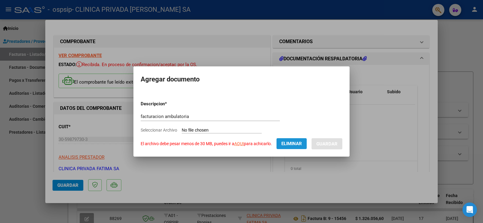 This screenshot has height=223, width=483. I want to click on p: Descripcion, so click(171, 104).